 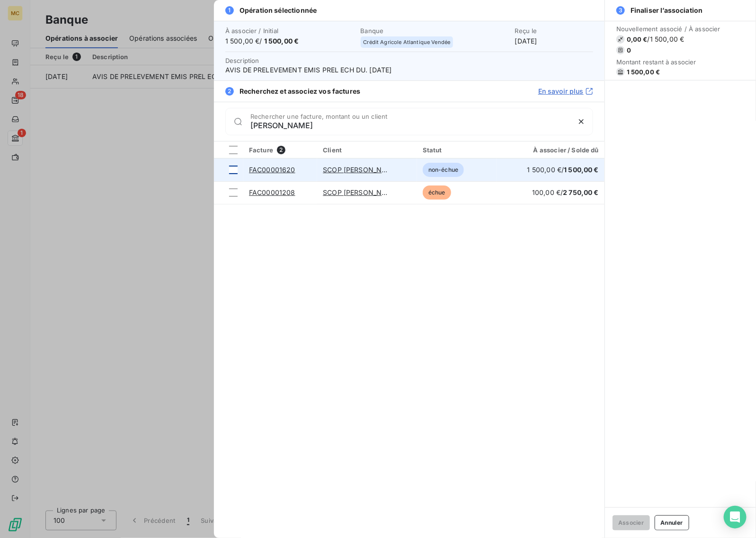 I want to click on div: Open Intercom Messenger, so click(x=735, y=517).